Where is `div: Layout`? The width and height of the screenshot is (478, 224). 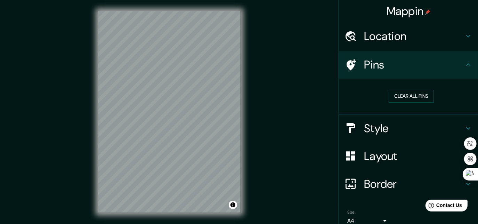
div: Layout is located at coordinates (408, 156).